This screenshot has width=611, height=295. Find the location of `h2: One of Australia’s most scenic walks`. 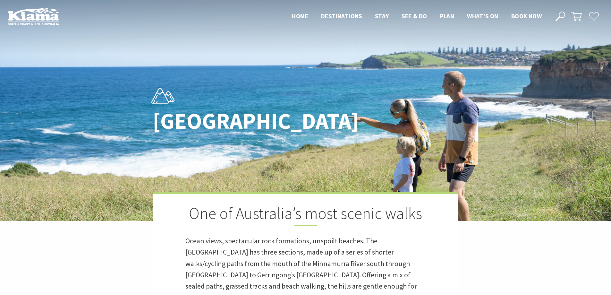

h2: One of Australia’s most scenic walks is located at coordinates (305, 214).